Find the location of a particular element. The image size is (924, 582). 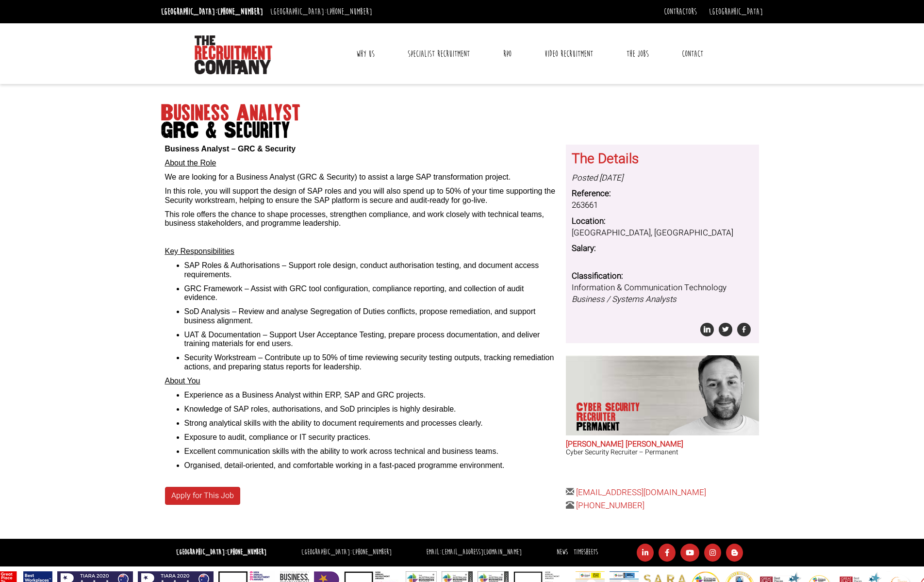

li: Organised, detail-oriented, and comfortable working in a fast-paced programme environment. is located at coordinates (372, 465).